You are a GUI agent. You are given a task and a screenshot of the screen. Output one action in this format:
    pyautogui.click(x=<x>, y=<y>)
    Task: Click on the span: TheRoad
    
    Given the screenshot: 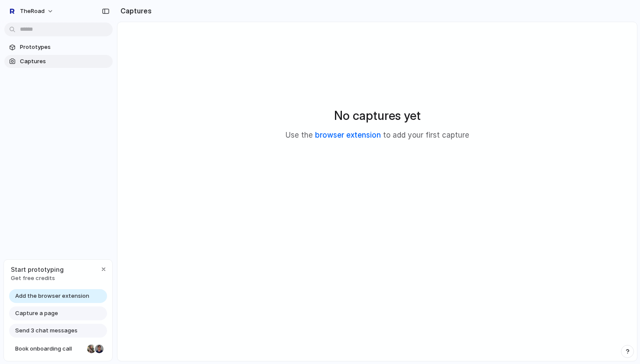 What is the action you would take?
    pyautogui.click(x=32, y=11)
    